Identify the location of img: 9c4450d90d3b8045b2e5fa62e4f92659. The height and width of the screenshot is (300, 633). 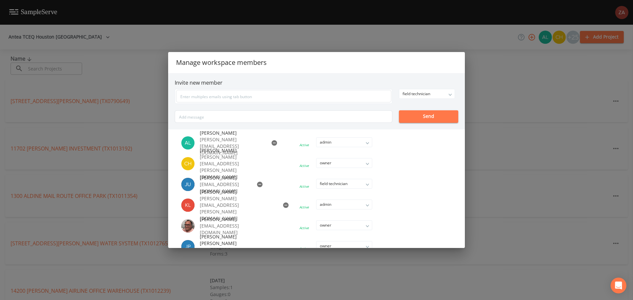
(188, 205).